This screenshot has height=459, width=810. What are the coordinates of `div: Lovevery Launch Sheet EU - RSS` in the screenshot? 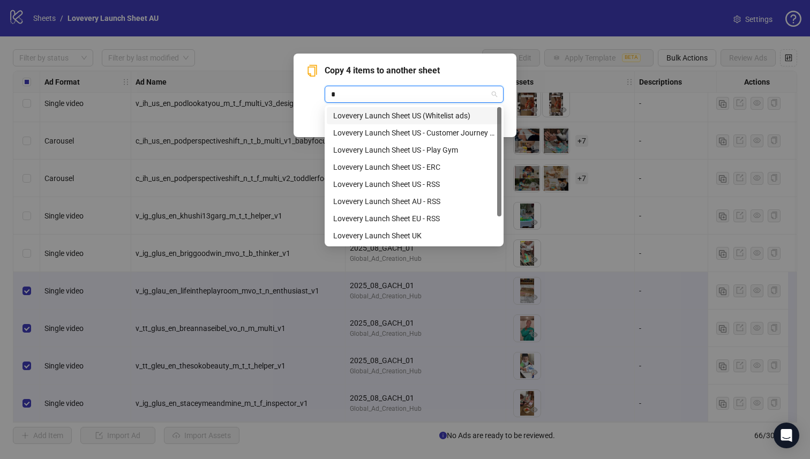 It's located at (414, 218).